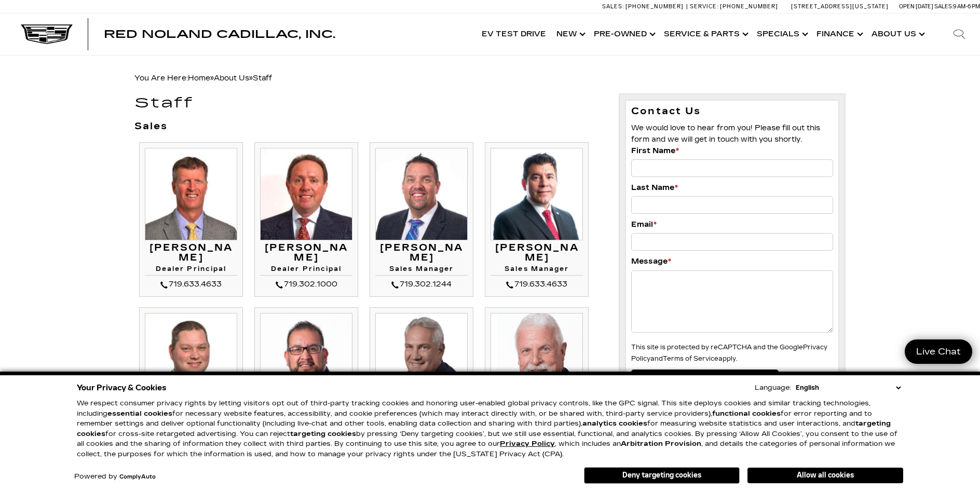 The image size is (980, 491). What do you see at coordinates (138, 477) in the screenshot?
I see `a: ComplyAuto` at bounding box center [138, 477].